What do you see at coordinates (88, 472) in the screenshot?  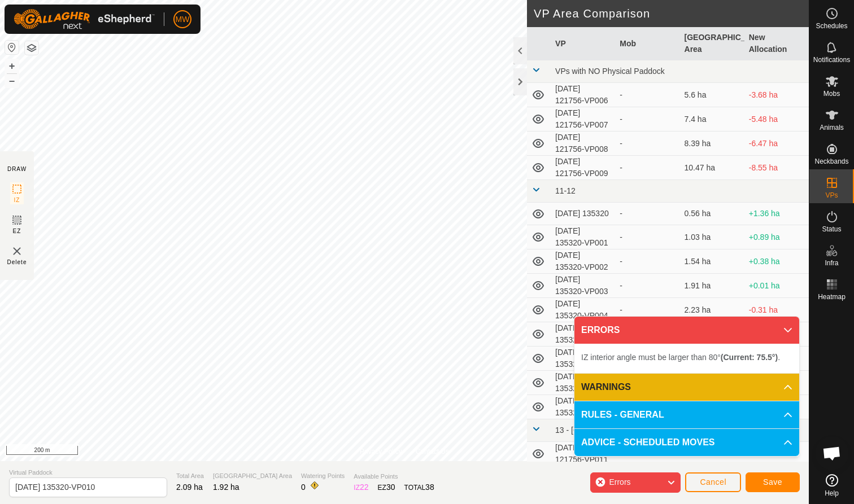 I see `span: Virtual Paddock` at bounding box center [88, 472].